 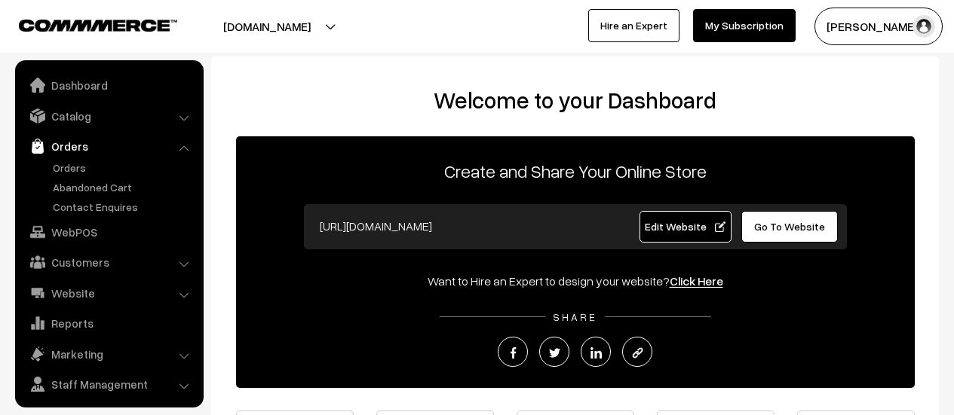 What do you see at coordinates (924, 26) in the screenshot?
I see `img: user` at bounding box center [924, 26].